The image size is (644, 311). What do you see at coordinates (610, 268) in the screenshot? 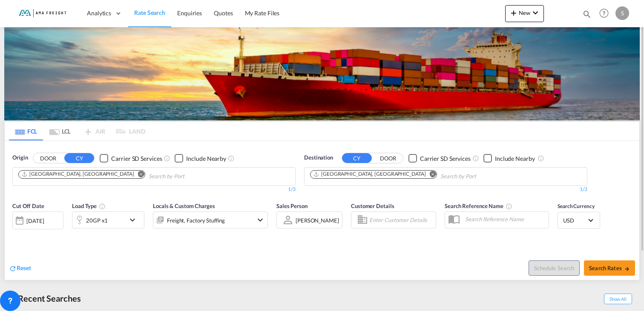
I see `button: Search Ratesicon-arrow-right` at bounding box center [610, 268].